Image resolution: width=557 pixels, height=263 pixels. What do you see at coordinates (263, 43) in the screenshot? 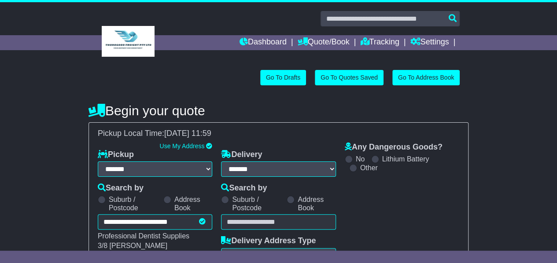
I see `a: Dashboard` at bounding box center [263, 43].